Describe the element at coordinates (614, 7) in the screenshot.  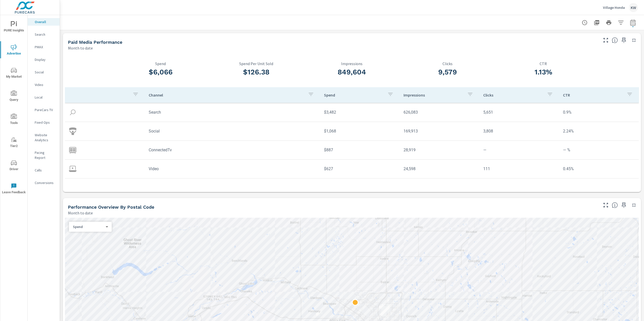
I see `p: Village Honda` at that location.